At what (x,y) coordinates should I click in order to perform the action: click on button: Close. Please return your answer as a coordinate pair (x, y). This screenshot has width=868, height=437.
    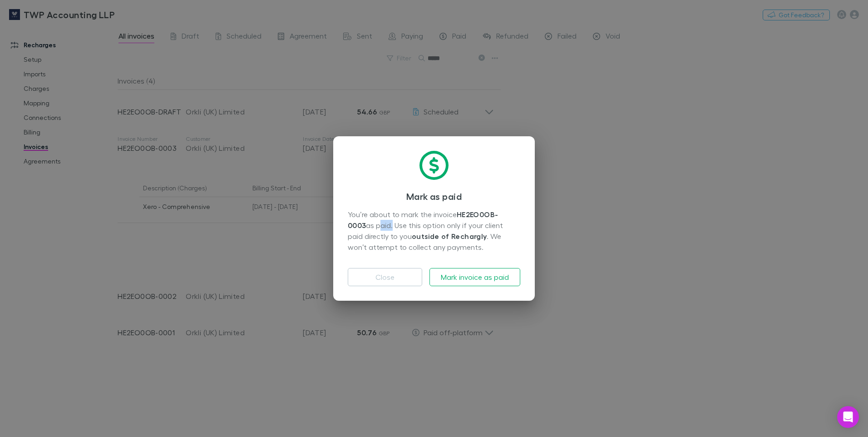
    Looking at the image, I should click on (385, 277).